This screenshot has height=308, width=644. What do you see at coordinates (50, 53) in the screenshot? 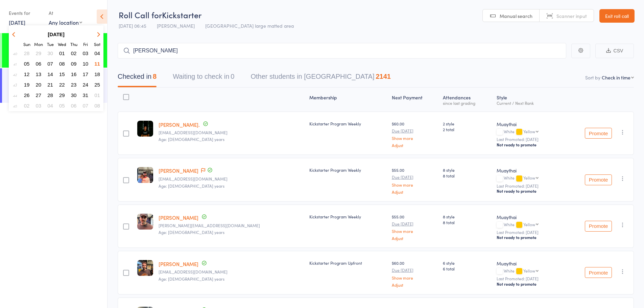
I see `span: 30` at bounding box center [50, 53].